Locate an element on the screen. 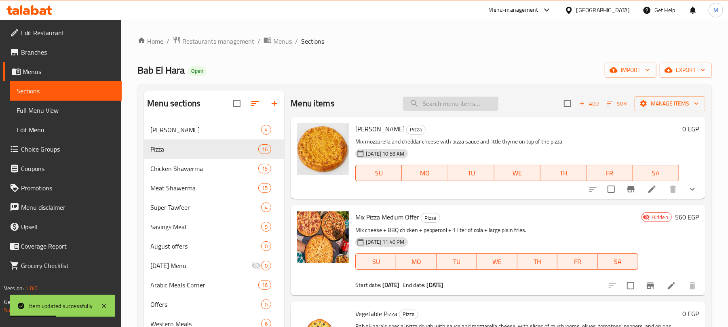 The height and width of the screenshot is (327, 728). button: delete is located at coordinates (693, 286).